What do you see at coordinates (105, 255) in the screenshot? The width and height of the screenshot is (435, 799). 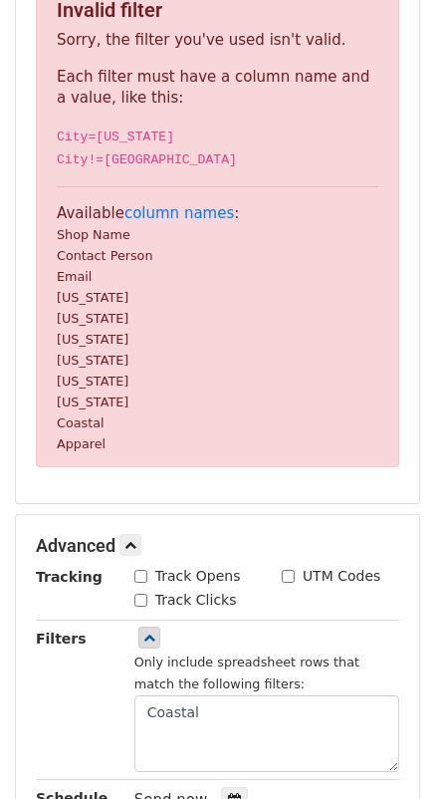 I see `small: Contact Person` at bounding box center [105, 255].